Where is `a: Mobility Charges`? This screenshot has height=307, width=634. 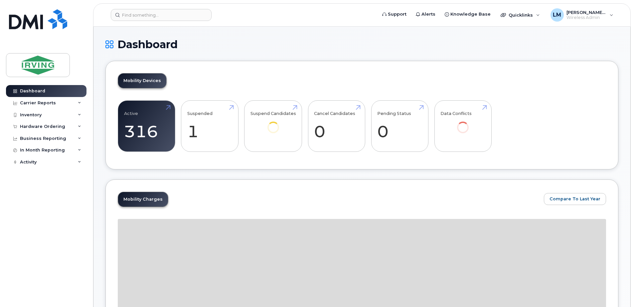 a: Mobility Charges is located at coordinates (143, 200).